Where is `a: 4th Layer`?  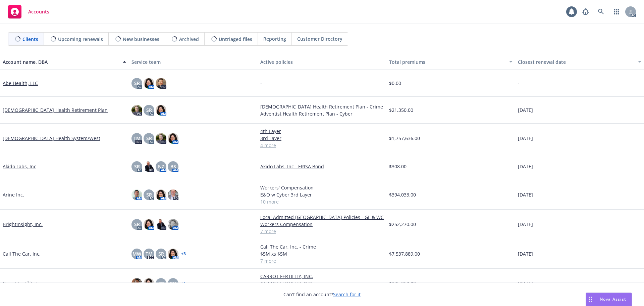
a: 4th Layer is located at coordinates (322, 131).